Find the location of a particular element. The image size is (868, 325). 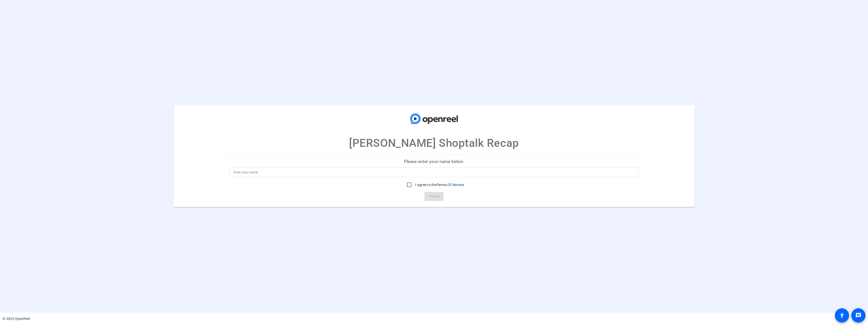

p: Please enter your name below. is located at coordinates (434, 161).